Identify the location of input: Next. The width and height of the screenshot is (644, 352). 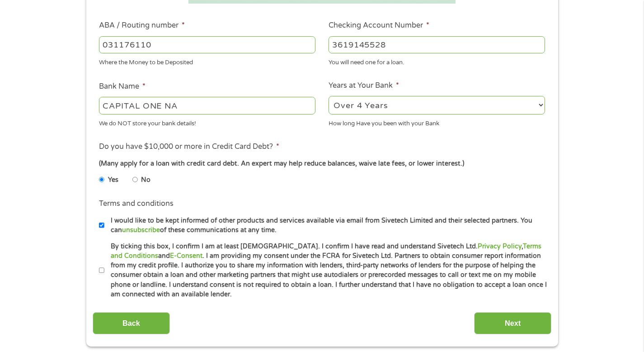
(512, 323).